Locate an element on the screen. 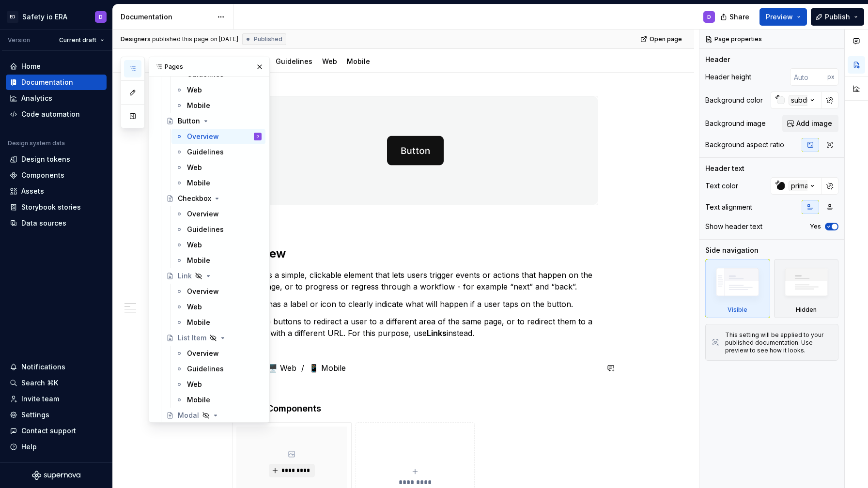 The height and width of the screenshot is (488, 868). input: Auto is located at coordinates (808, 77).